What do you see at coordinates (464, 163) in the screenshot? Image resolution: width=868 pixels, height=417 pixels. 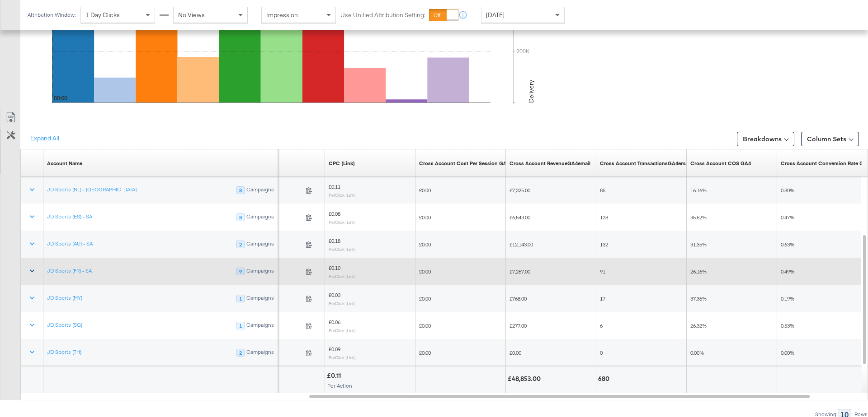 I see `div: Cross Account Cost Per Session GA4` at bounding box center [464, 163].